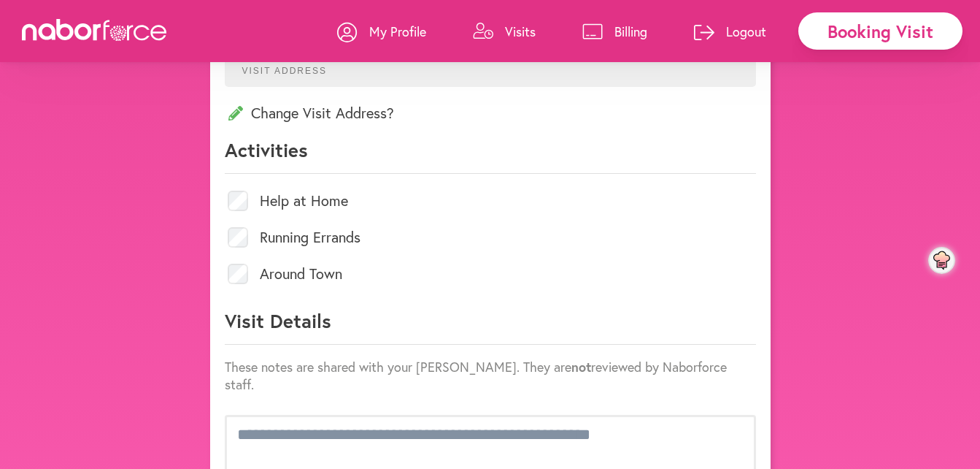  What do you see at coordinates (615, 32) in the screenshot?
I see `a: Billing` at bounding box center [615, 32].